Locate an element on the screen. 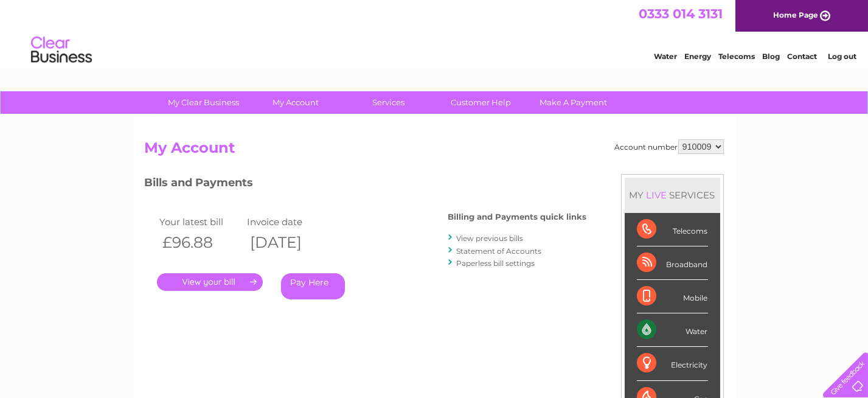 Image resolution: width=868 pixels, height=398 pixels. div: Telecoms is located at coordinates (673, 230).